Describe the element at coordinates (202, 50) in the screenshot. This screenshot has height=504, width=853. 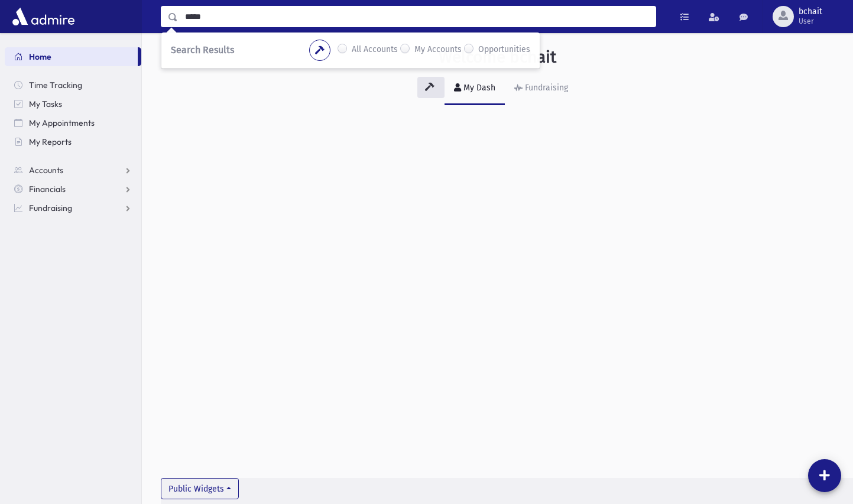
I see `span: Search Results` at that location.